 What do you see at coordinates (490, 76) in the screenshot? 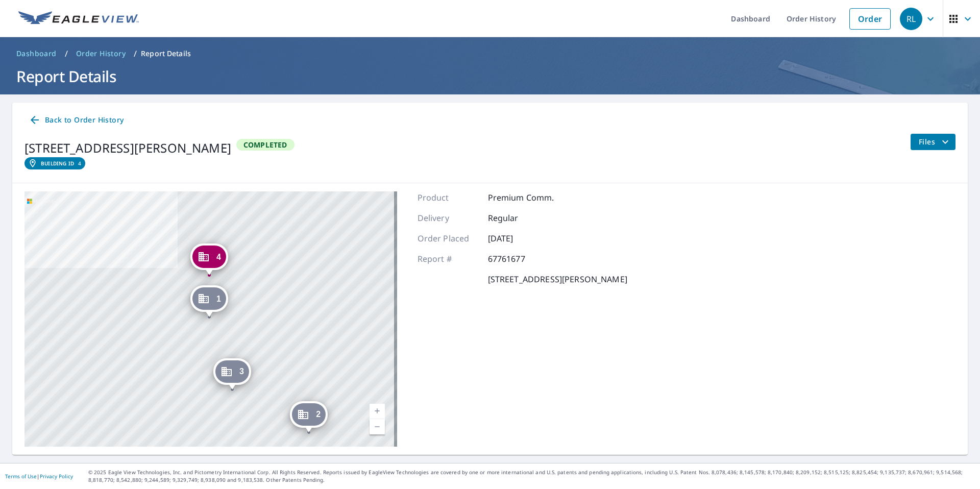
I see `h1: Report Details` at bounding box center [490, 76].